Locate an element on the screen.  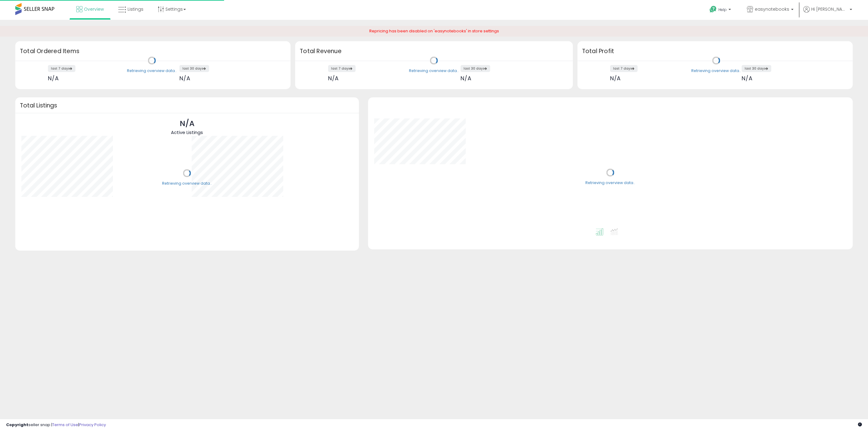
span: easynotebooks is located at coordinates (772, 9).